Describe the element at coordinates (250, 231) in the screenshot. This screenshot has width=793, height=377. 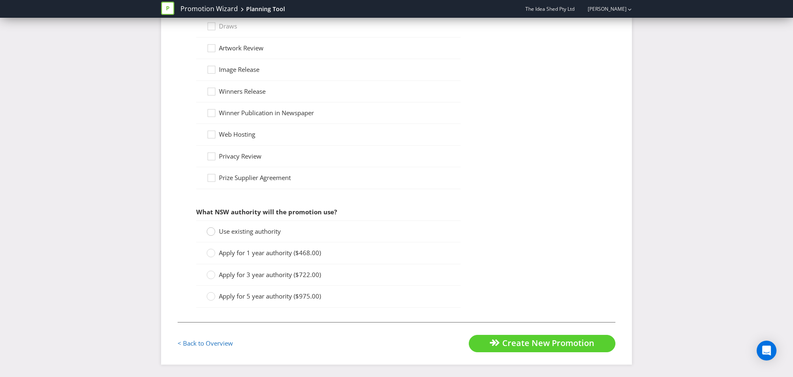
I see `span: Use existing authority` at that location.